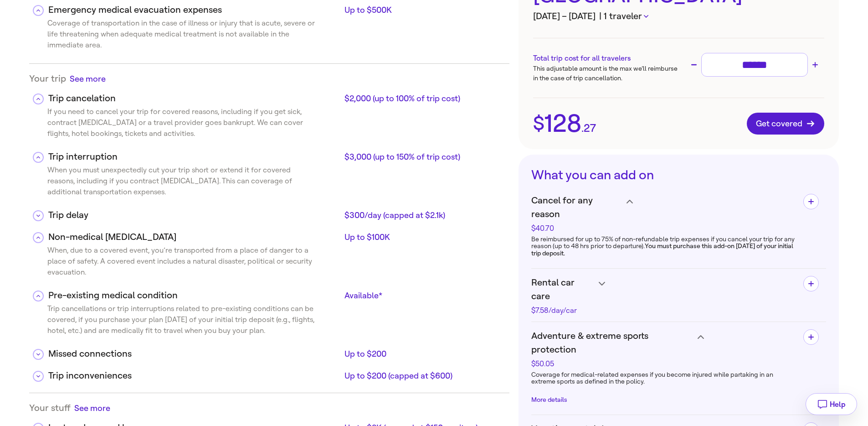 This screenshot has width=868, height=426. Describe the element at coordinates (660, 295) in the screenshot. I see `h4: Rental car care$7.58/day/car` at that location.